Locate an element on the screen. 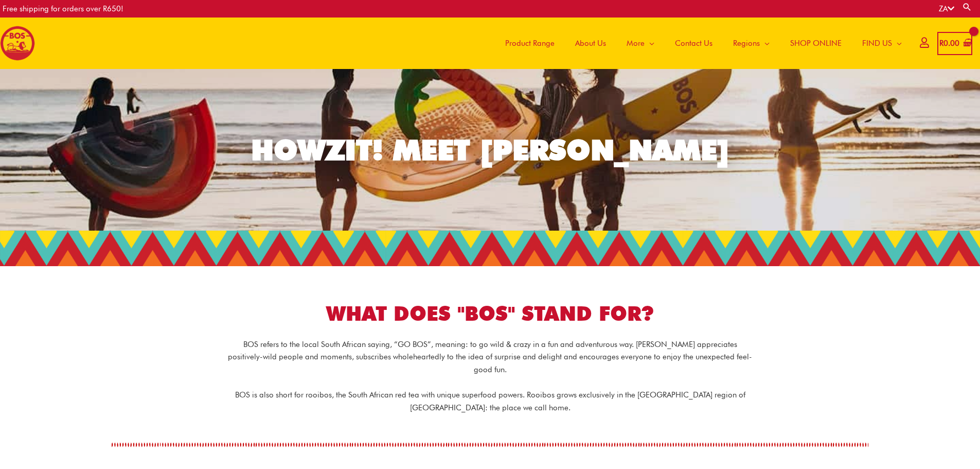 This screenshot has width=980, height=469. span: Regions is located at coordinates (747, 43).